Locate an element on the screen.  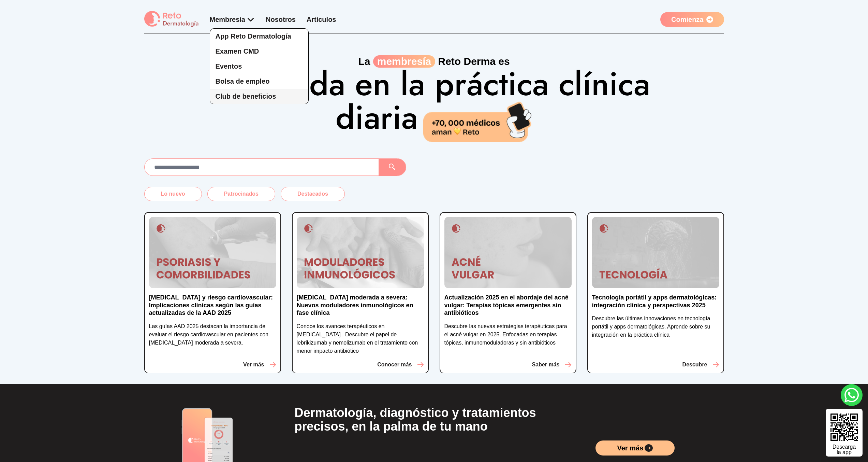
button: Conocer más is located at coordinates (401, 365).